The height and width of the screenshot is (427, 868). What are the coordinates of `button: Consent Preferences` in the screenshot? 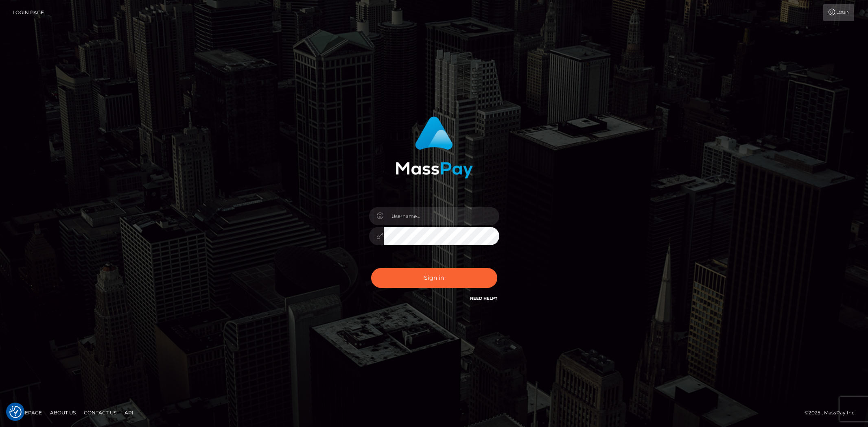 It's located at (15, 413).